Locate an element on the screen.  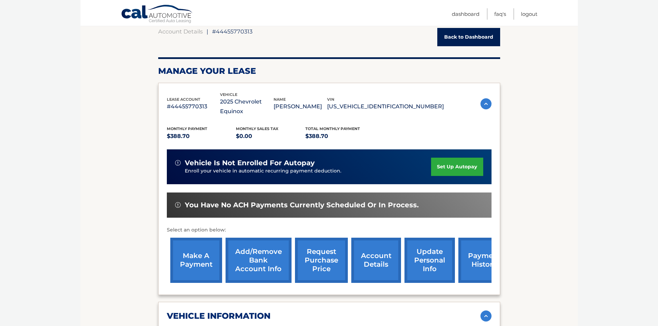
span: Monthly Payment is located at coordinates (187, 129).